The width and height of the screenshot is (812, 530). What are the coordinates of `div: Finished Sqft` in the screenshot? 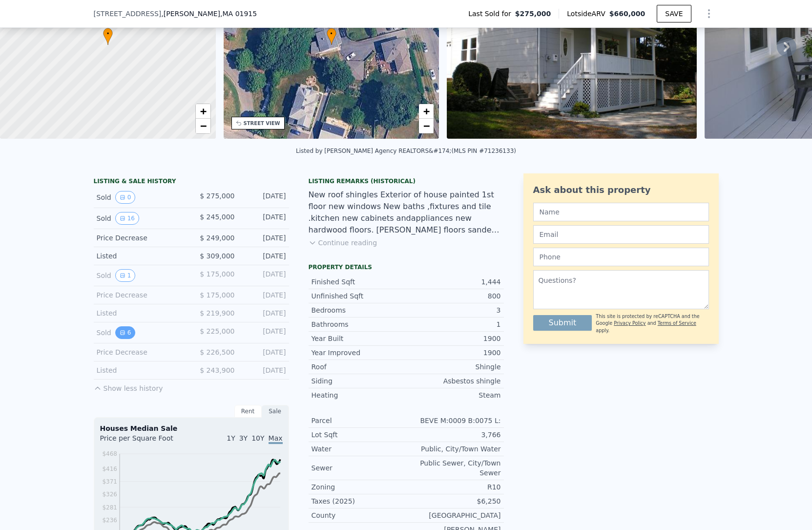 It's located at (359, 281).